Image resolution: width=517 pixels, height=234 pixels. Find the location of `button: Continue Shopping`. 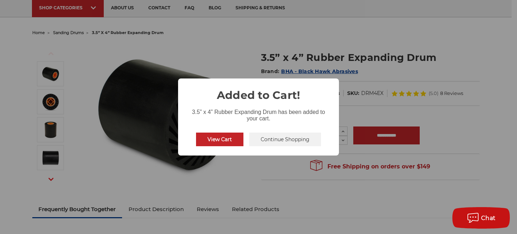

button: Continue Shopping is located at coordinates (285, 140).